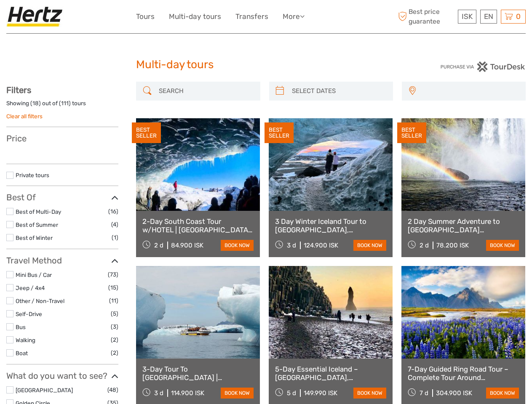 This screenshot has height=404, width=532. I want to click on span: 7 d, so click(424, 393).